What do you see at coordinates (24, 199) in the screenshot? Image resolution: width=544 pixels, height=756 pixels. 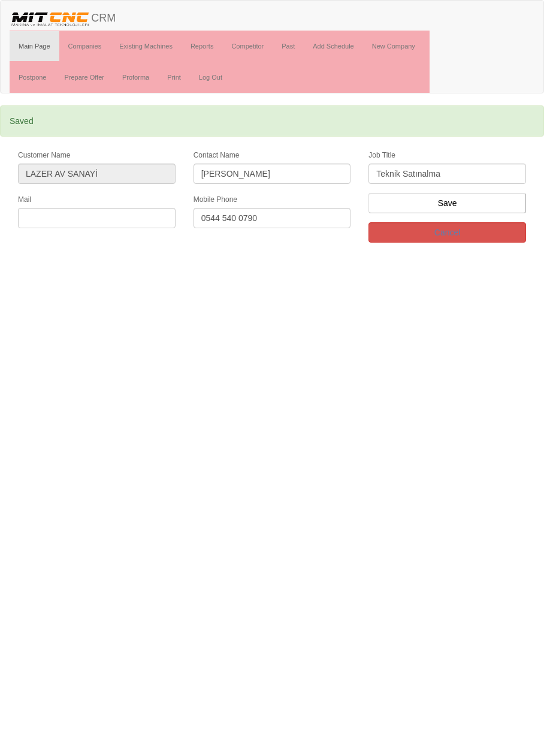 I see `label: Mail` at bounding box center [24, 199].